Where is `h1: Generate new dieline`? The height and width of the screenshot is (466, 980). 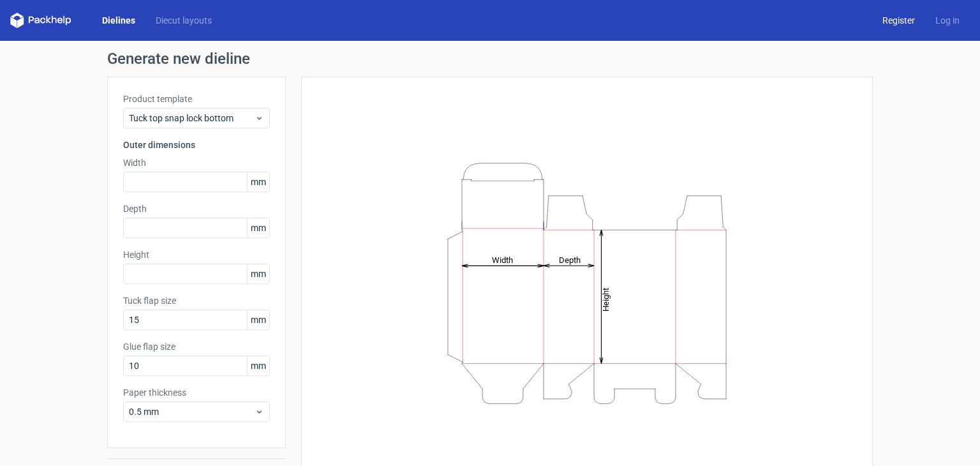 h1: Generate new dieline is located at coordinates (490, 59).